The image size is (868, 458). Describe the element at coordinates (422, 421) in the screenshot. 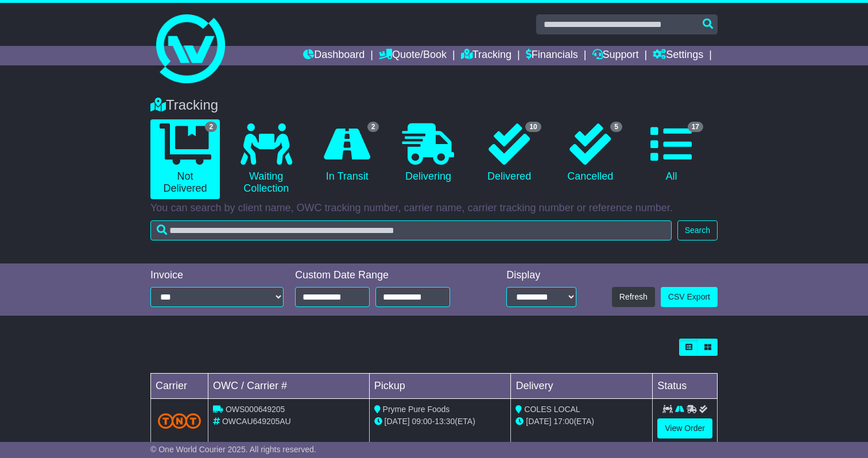

I see `span: 09:00` at that location.